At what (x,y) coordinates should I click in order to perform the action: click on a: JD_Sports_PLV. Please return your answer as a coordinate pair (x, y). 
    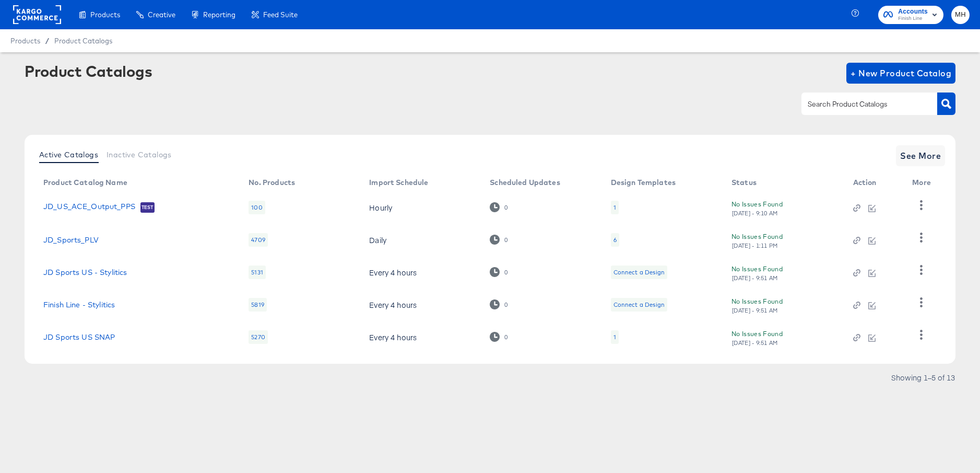
    Looking at the image, I should click on (71, 240).